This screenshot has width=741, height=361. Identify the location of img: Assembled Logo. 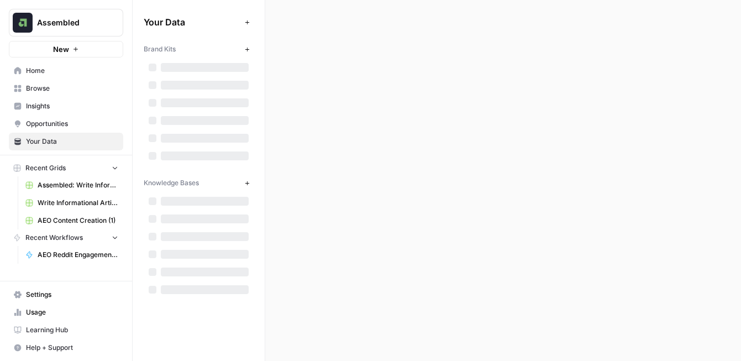
(23, 23).